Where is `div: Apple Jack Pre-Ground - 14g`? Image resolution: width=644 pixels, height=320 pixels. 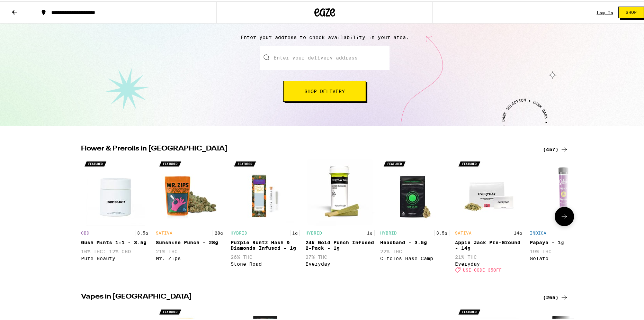 div: Apple Jack Pre-Ground - 14g is located at coordinates (489, 244).